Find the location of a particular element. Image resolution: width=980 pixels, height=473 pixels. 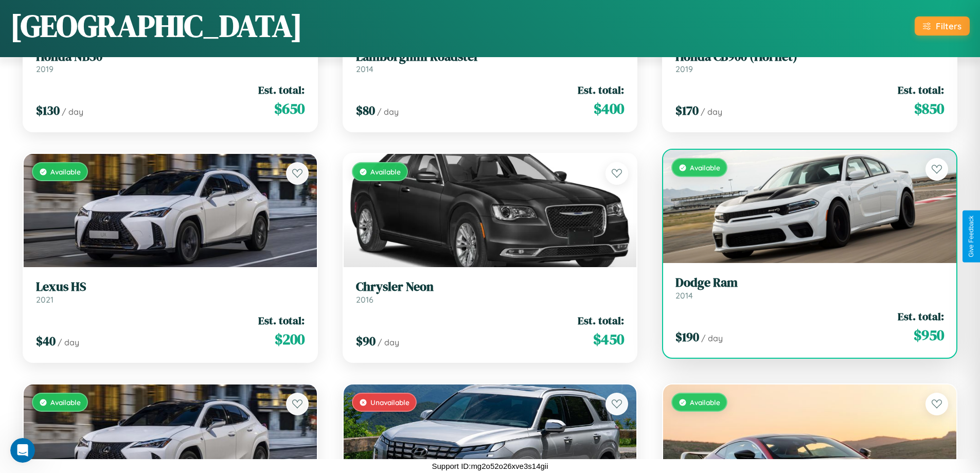

span: 2016 is located at coordinates (364, 299).